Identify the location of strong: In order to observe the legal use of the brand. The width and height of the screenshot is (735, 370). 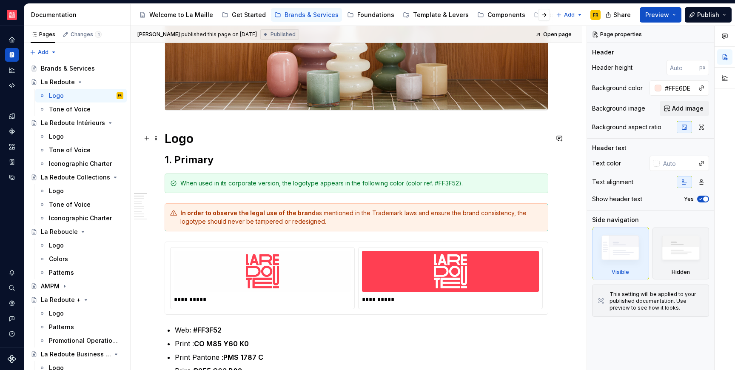
(248, 213).